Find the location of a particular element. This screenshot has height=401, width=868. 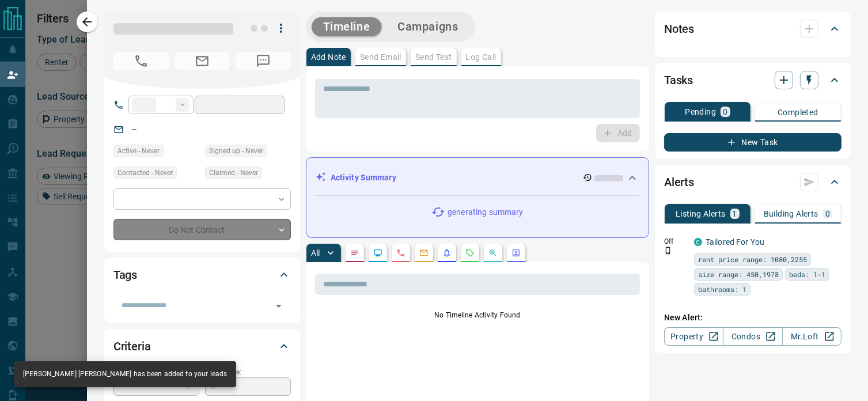

a: Mr.Loft is located at coordinates (811, 336).